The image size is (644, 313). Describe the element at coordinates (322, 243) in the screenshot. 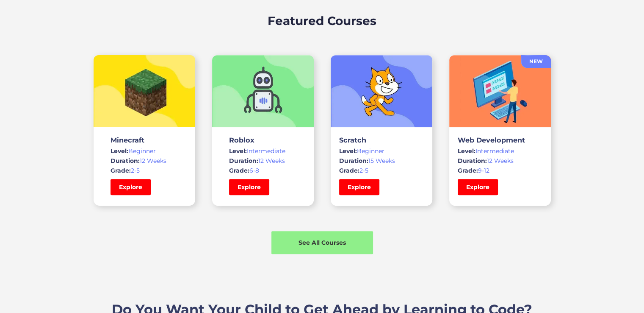

I see `div: See All Courses` at that location.